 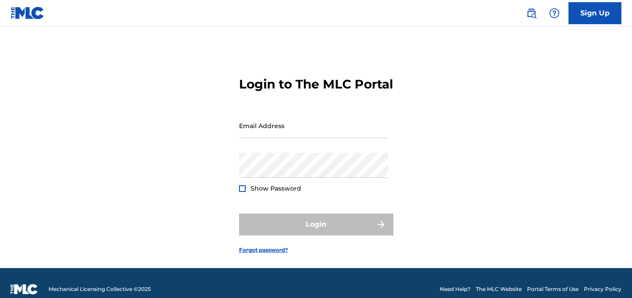 I want to click on span: Show Password, so click(x=275, y=189).